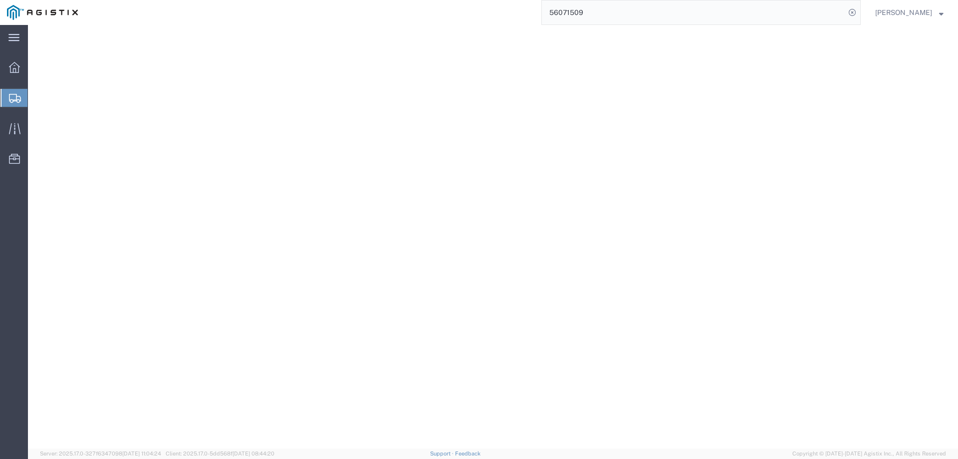 Image resolution: width=958 pixels, height=459 pixels. I want to click on span: Client: 2025.17.0-5dd568f, so click(220, 453).